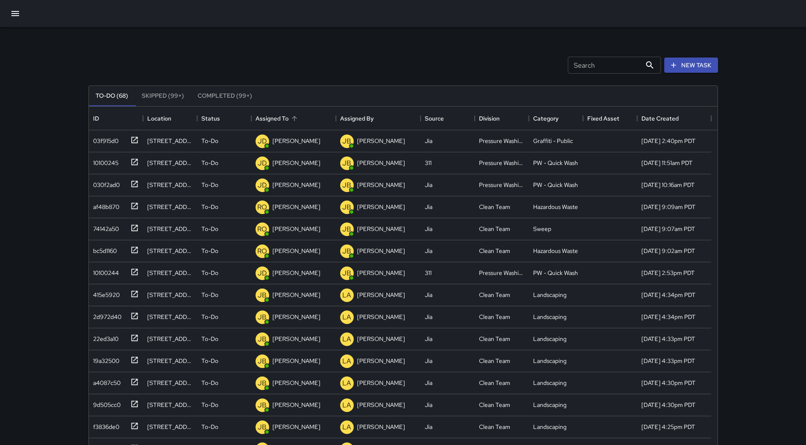 This screenshot has height=445, width=806. I want to click on div: 8/18/2025, 9:02am PDT, so click(668, 251).